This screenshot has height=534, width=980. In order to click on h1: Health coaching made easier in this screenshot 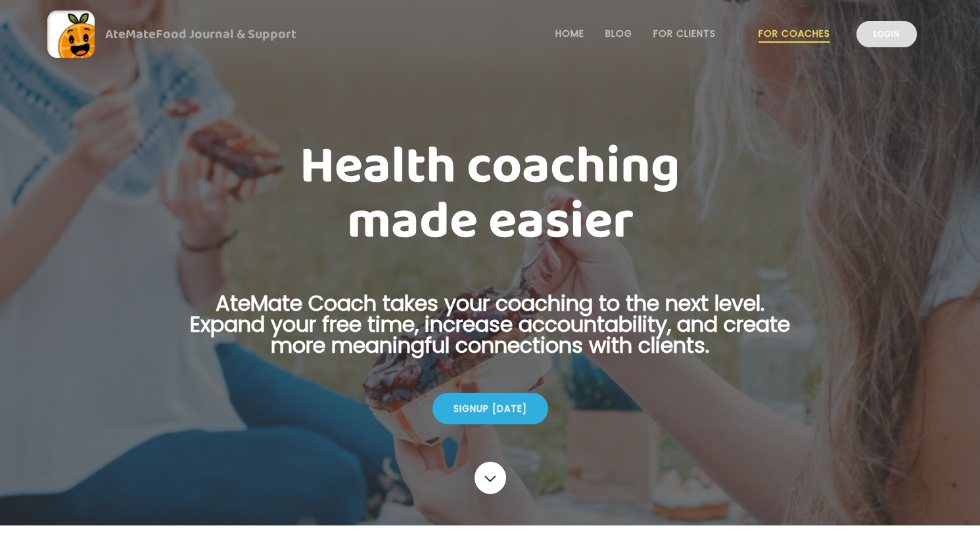, I will do `click(490, 194)`.